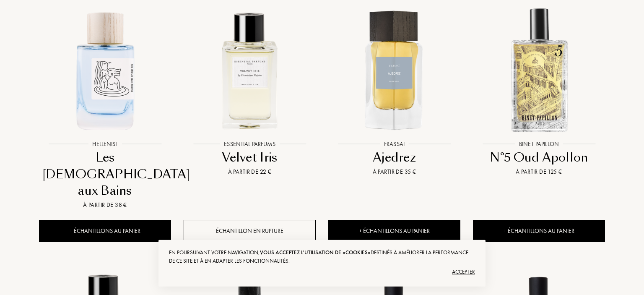 Image resolution: width=644 pixels, height=295 pixels. I want to click on img: Velvet Iris Essential Parfums, so click(249, 70).